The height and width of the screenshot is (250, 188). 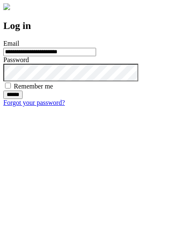 I want to click on h2: Log in, so click(x=94, y=26).